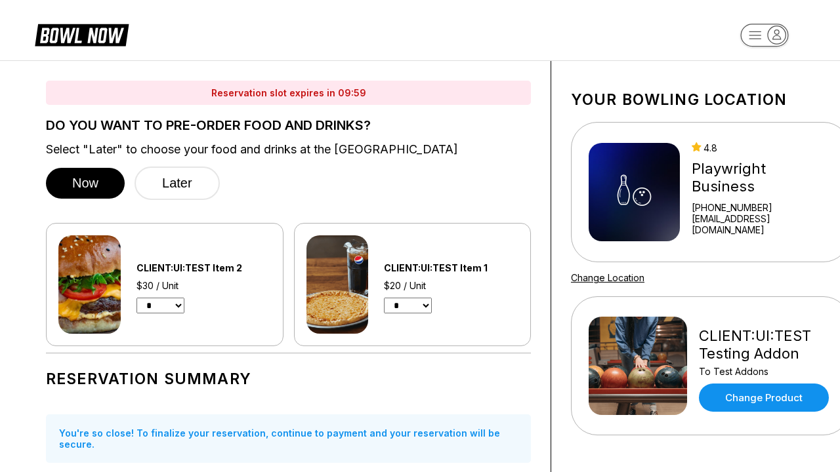 Image resolution: width=840 pixels, height=472 pixels. I want to click on div: Playwright Business, so click(762, 178).